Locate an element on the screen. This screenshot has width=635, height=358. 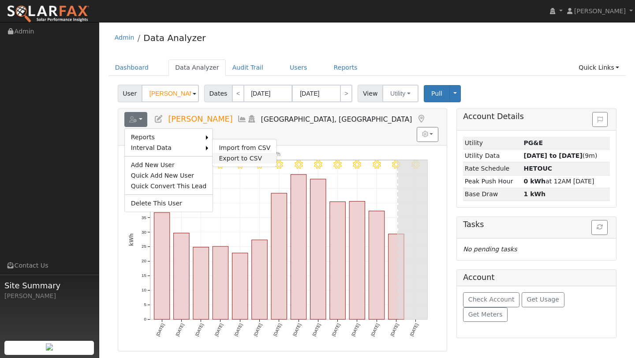
span: View is located at coordinates (370, 93).